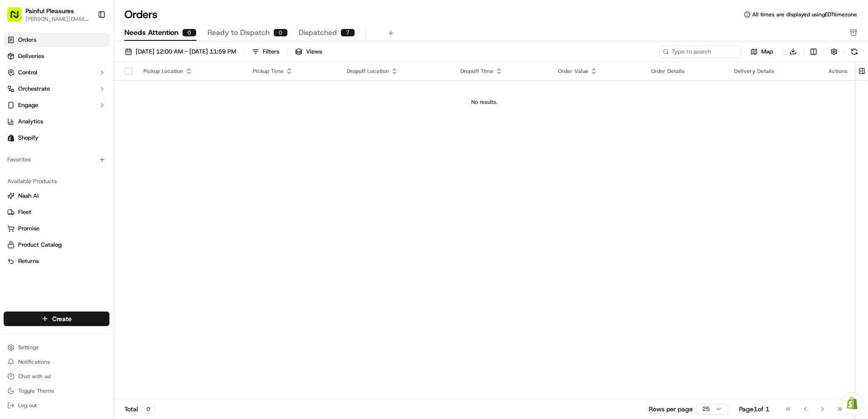 Image resolution: width=868 pixels, height=419 pixels. I want to click on span: Chat with us!, so click(35, 376).